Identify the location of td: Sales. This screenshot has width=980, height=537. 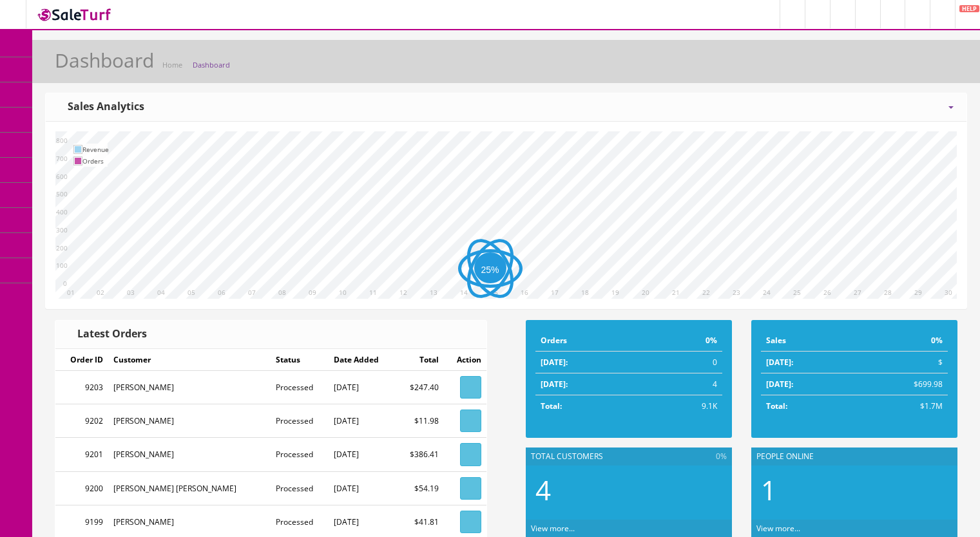
(806, 340).